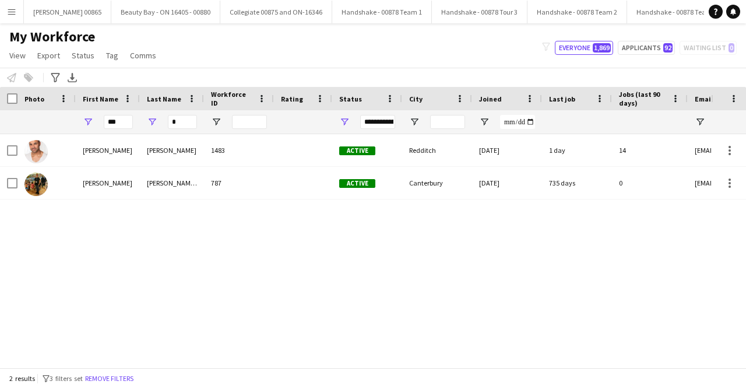  What do you see at coordinates (577, 183) in the screenshot?
I see `div: 735 days` at bounding box center [577, 183].